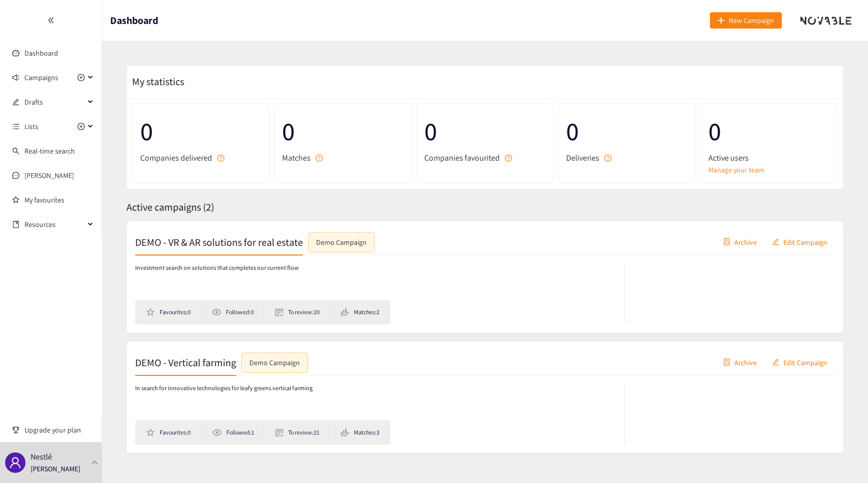 The image size is (868, 483). What do you see at coordinates (59, 430) in the screenshot?
I see `span: Upgrade your plan` at bounding box center [59, 430].